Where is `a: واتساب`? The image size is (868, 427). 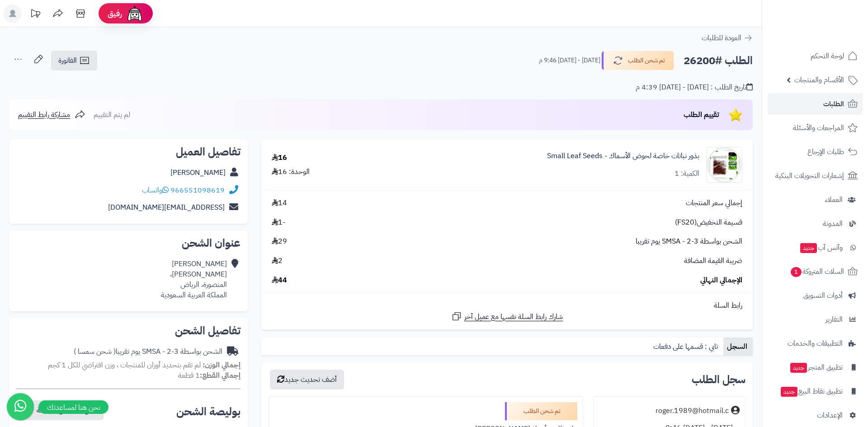 a: واتساب is located at coordinates (155, 190).